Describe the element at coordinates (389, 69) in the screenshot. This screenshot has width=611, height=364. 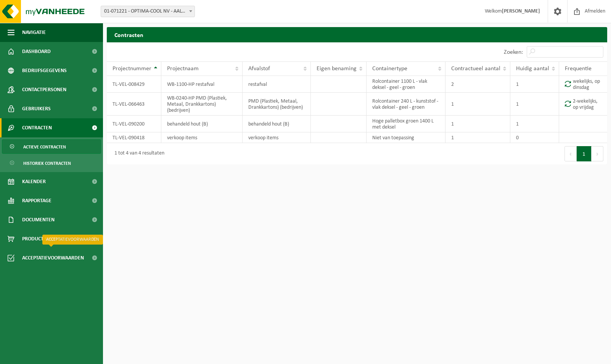
I see `span: Containertype` at that location.